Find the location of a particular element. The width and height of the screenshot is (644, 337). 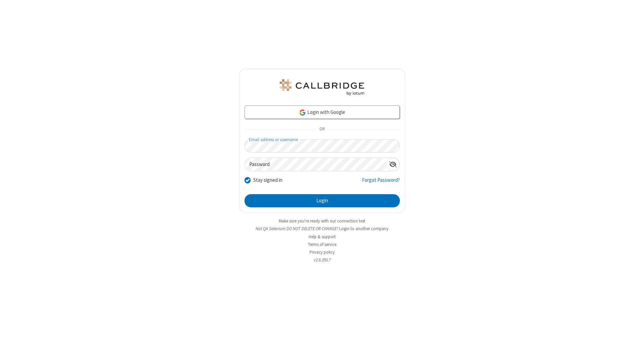

span: OR is located at coordinates (322, 129).